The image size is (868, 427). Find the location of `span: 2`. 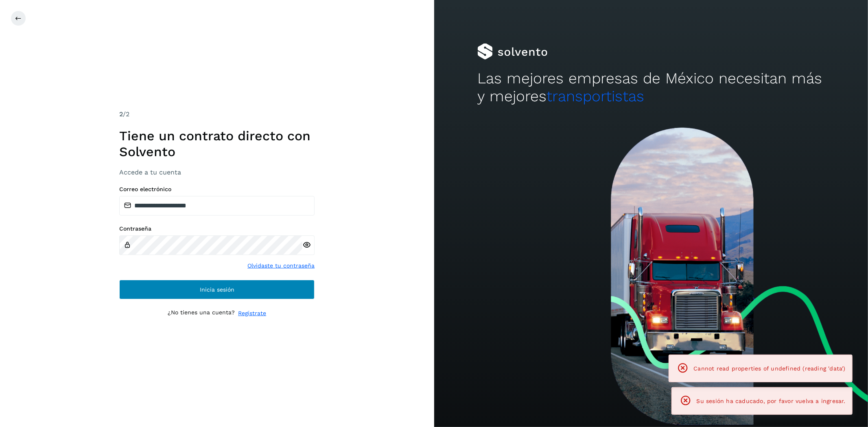

span: 2 is located at coordinates (121, 114).